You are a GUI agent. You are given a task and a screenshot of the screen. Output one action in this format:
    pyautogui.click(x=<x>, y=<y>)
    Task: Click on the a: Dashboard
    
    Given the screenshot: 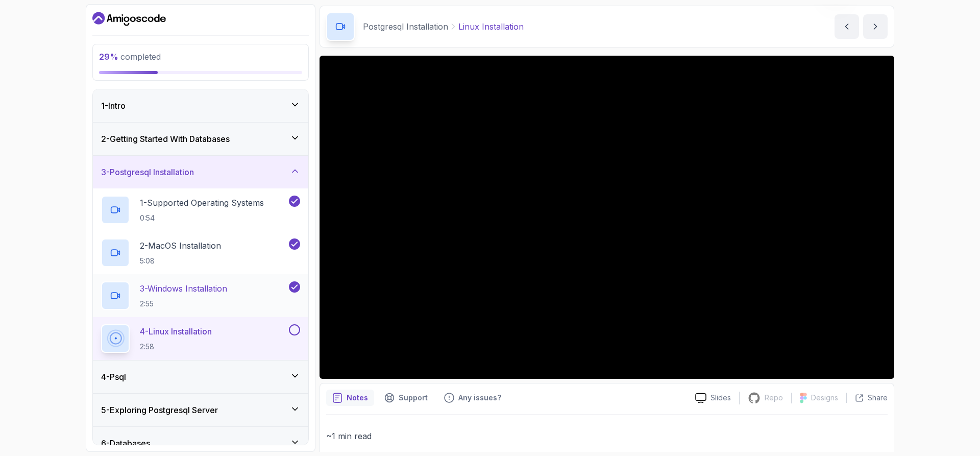 What is the action you would take?
    pyautogui.click(x=129, y=19)
    